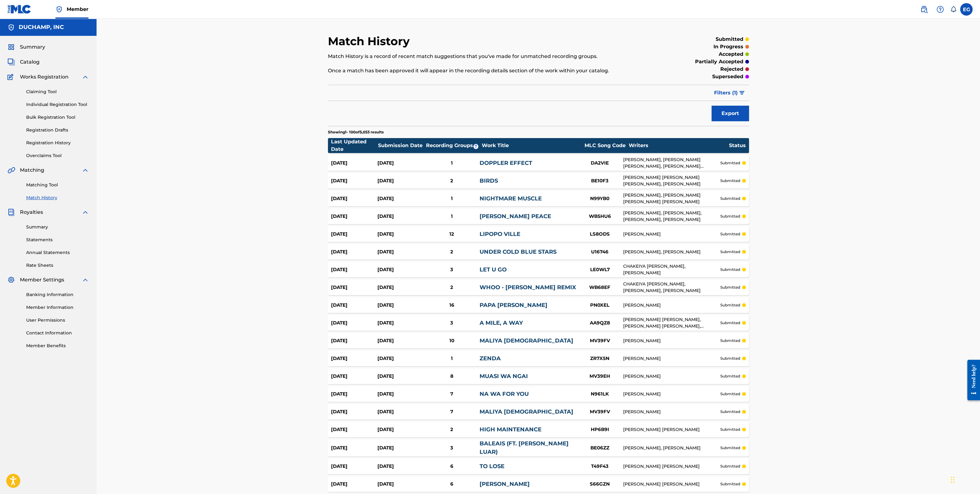  What do you see at coordinates (58, 185) in the screenshot?
I see `a: Matching Tool` at bounding box center [58, 185].